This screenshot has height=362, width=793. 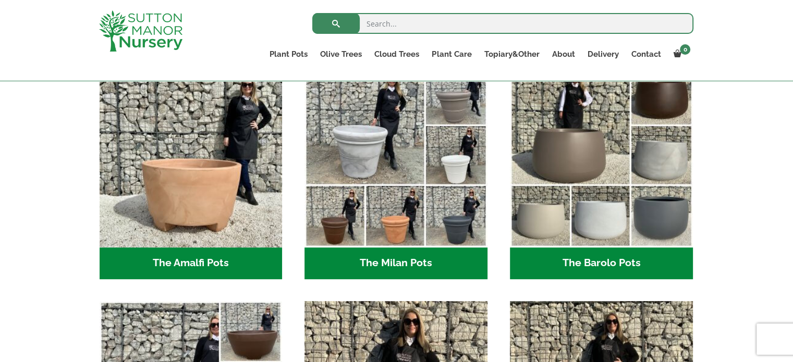 I want to click on img: The Amalfi Pots, so click(x=191, y=156).